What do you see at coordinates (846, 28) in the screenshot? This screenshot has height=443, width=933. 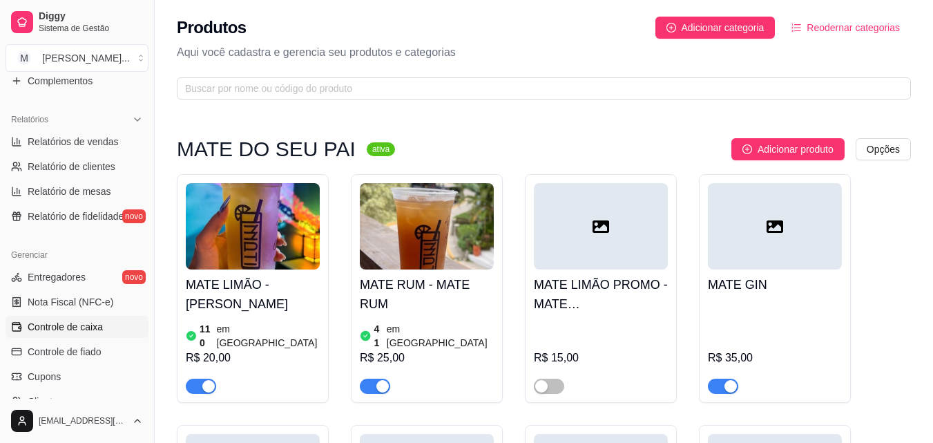 I see `button: Reodernar categorias` at bounding box center [846, 28].